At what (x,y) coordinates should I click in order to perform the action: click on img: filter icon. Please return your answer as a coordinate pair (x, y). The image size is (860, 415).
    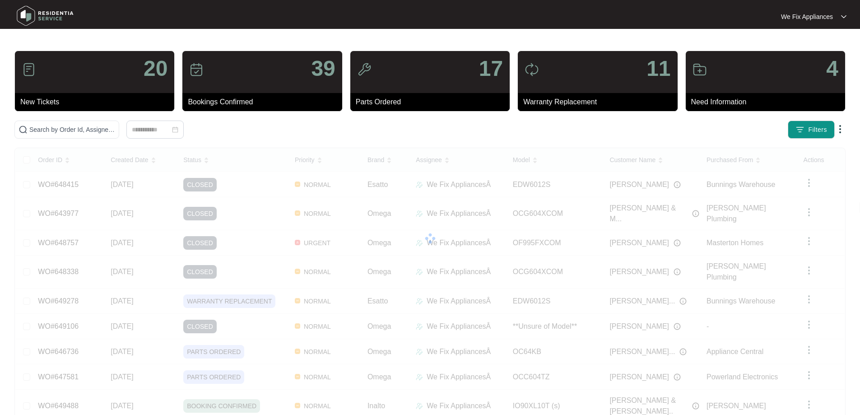
    Looking at the image, I should click on (800, 130).